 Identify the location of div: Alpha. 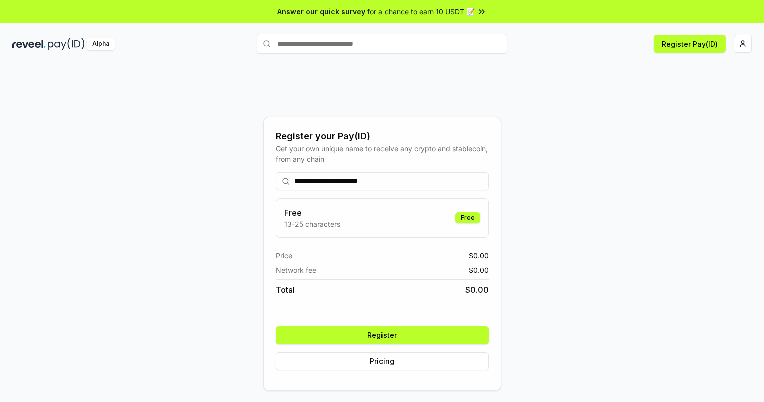
(101, 44).